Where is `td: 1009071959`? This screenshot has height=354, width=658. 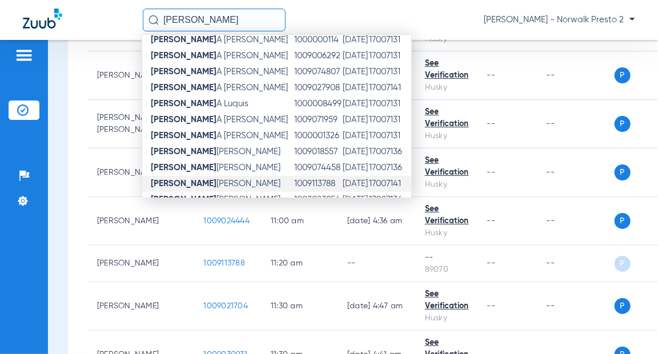
td: 1009071959 is located at coordinates (318, 120).